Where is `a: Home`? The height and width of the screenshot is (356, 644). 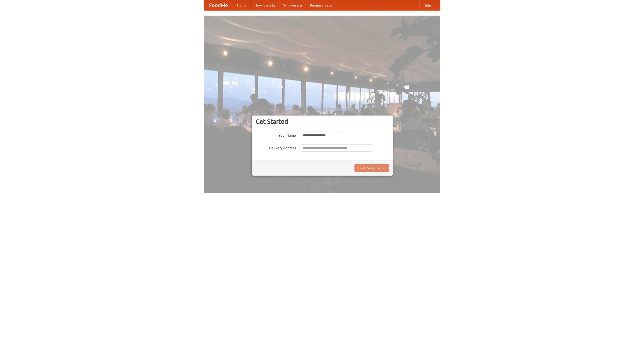 a: Home is located at coordinates (242, 5).